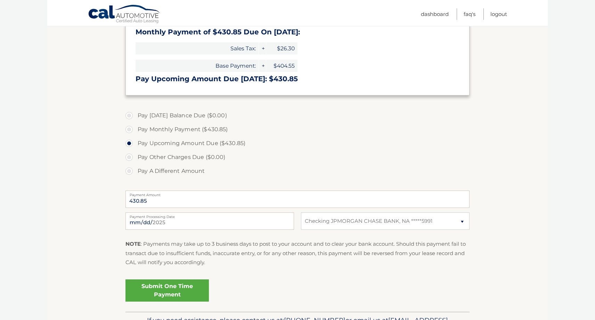  What do you see at coordinates (133, 244) in the screenshot?
I see `strong: NOTE` at bounding box center [133, 244].